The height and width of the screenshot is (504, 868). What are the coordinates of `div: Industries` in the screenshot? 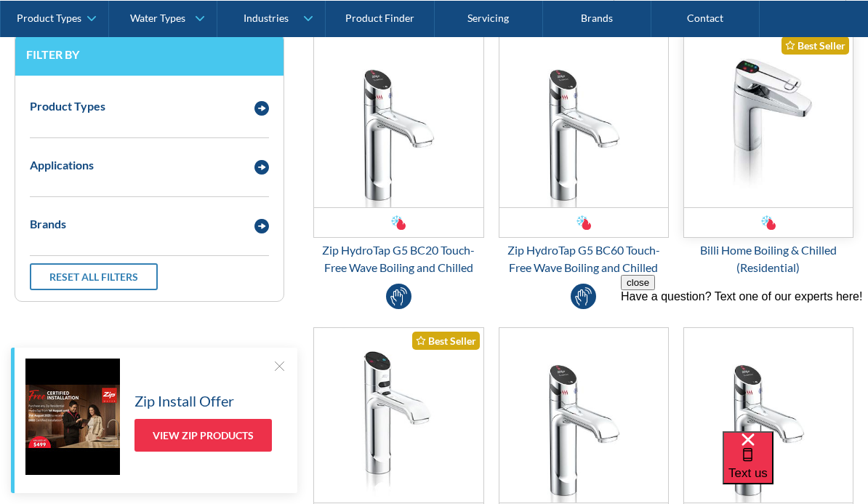 It's located at (266, 18).